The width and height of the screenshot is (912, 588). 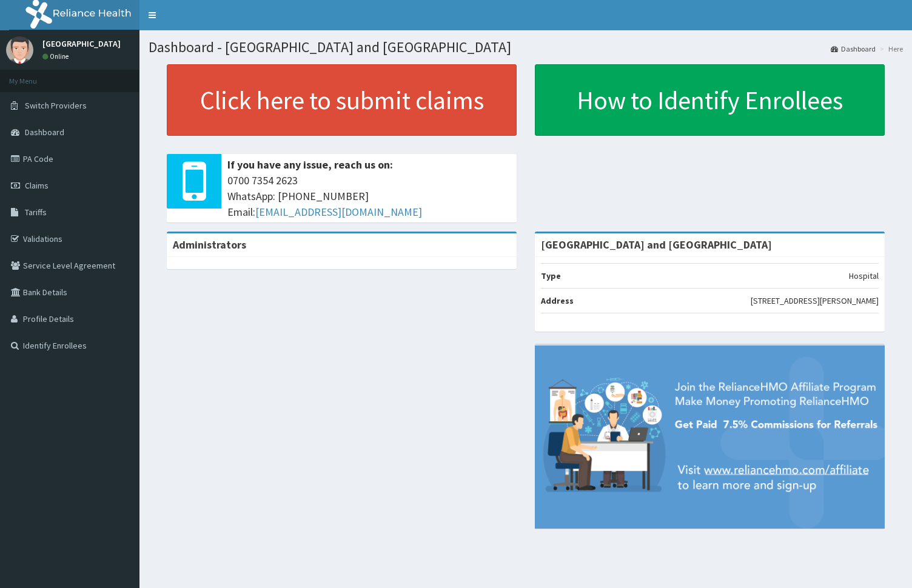 I want to click on img: provider-team-banner.png, so click(x=709, y=437).